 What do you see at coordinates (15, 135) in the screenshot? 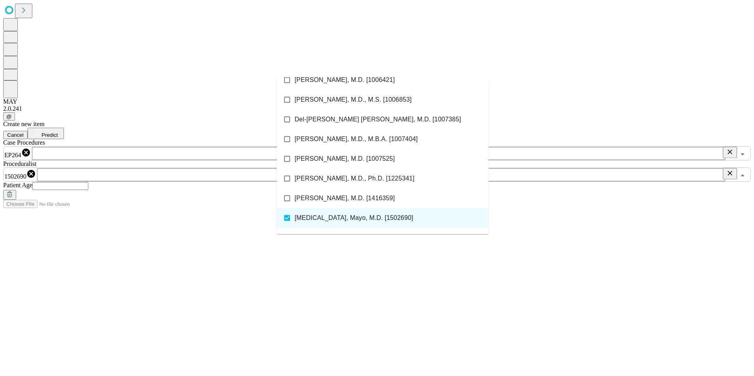
I see `button: Cancel` at bounding box center [15, 135].